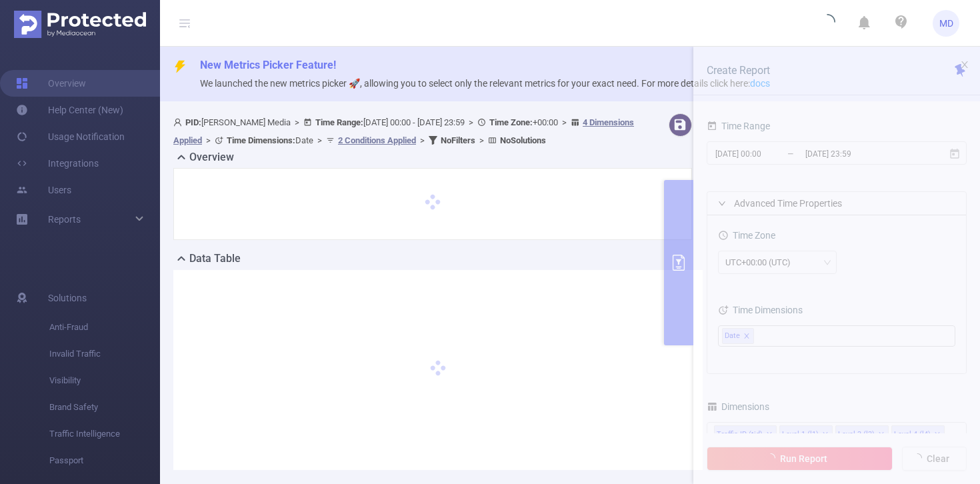 This screenshot has height=484, width=980. Describe the element at coordinates (104, 380) in the screenshot. I see `span: Visibility` at that location.